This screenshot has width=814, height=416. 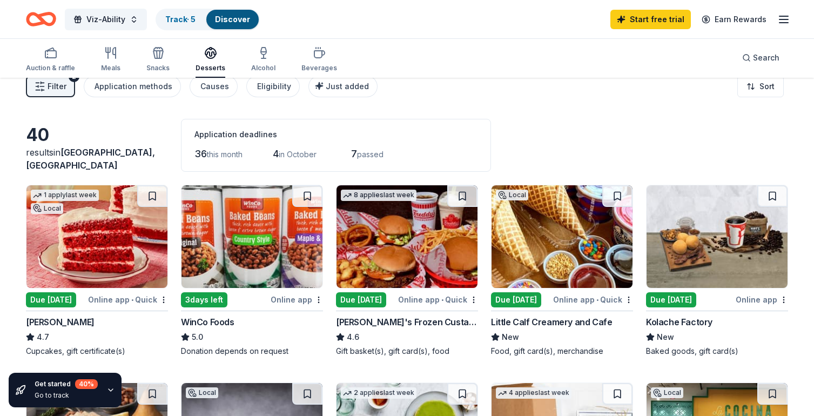 What do you see at coordinates (232, 19) in the screenshot?
I see `a: Discover` at bounding box center [232, 19].